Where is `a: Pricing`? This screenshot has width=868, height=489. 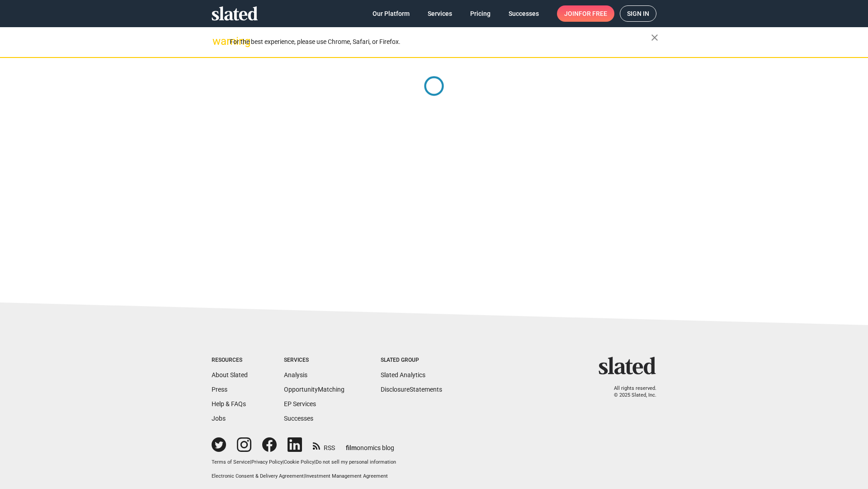 a: Pricing is located at coordinates (480, 14).